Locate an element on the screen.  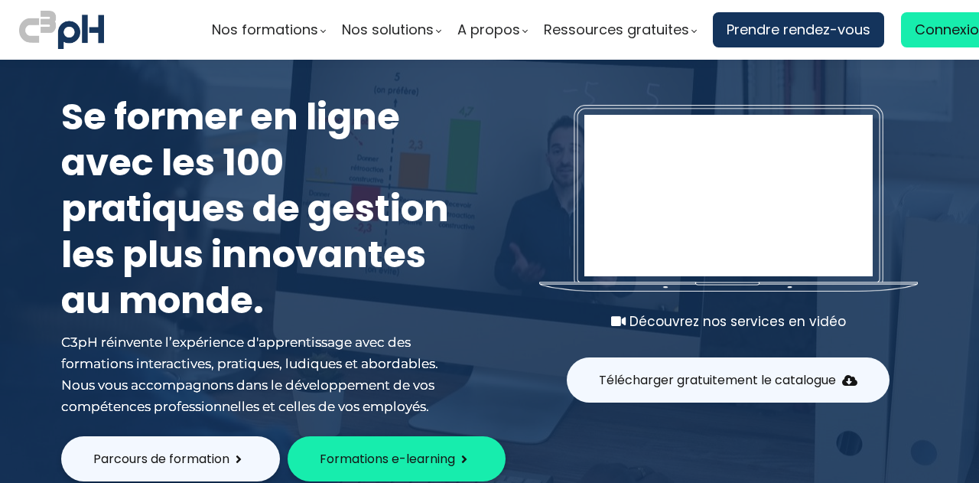
span: Ressources gratuites is located at coordinates (617, 30).